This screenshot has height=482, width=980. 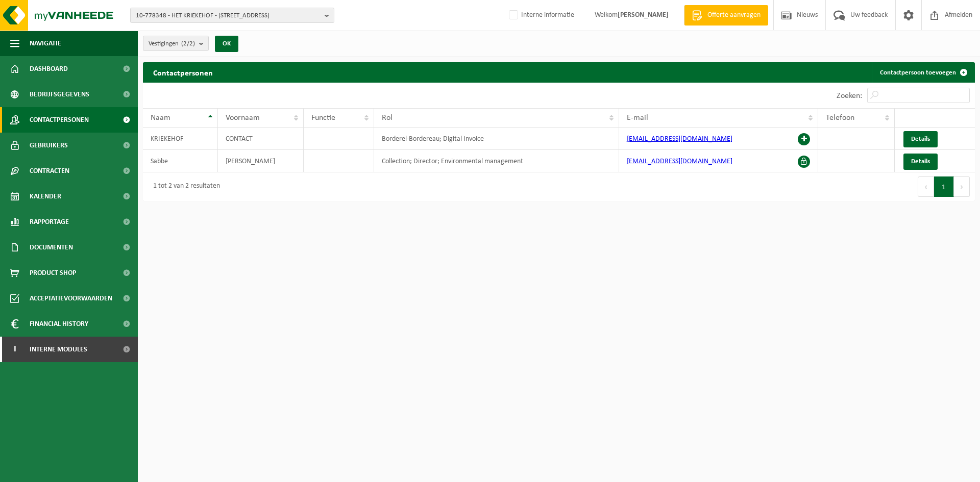 I want to click on a: Contactpersoon toevoegen, so click(x=923, y=73).